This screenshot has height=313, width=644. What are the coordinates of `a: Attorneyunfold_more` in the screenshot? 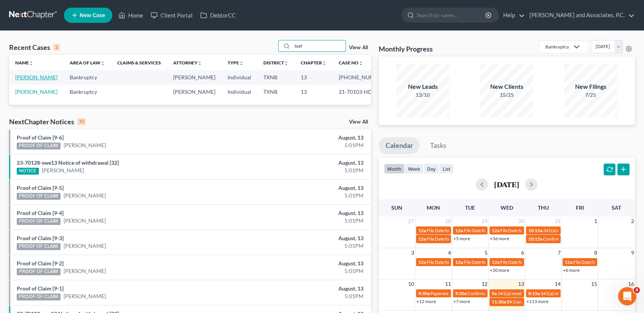 It's located at (188, 62).